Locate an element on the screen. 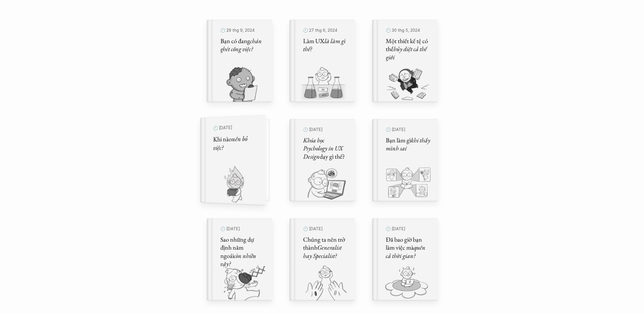  p: 🕙 27 thg 6, 2024 is located at coordinates (325, 30).